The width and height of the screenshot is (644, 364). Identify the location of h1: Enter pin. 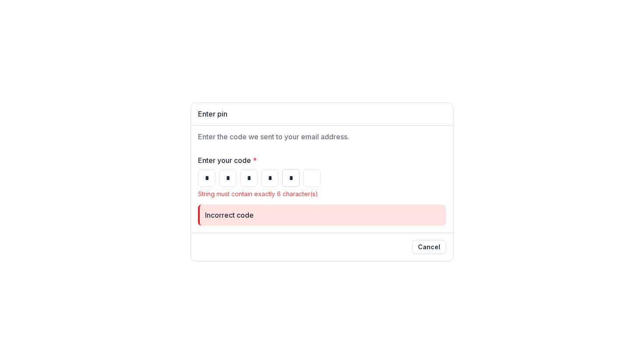
(322, 114).